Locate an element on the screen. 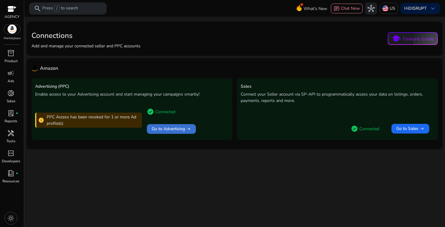 Image resolution: width=445 pixels, height=227 pixels. h2: Connections is located at coordinates (86, 35).